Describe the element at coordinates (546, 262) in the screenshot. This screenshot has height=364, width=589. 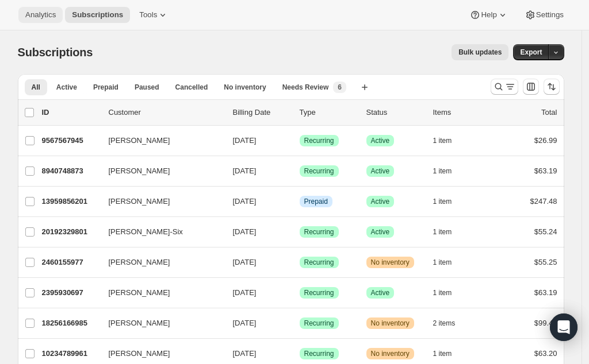
I see `span: $55.25` at that location.